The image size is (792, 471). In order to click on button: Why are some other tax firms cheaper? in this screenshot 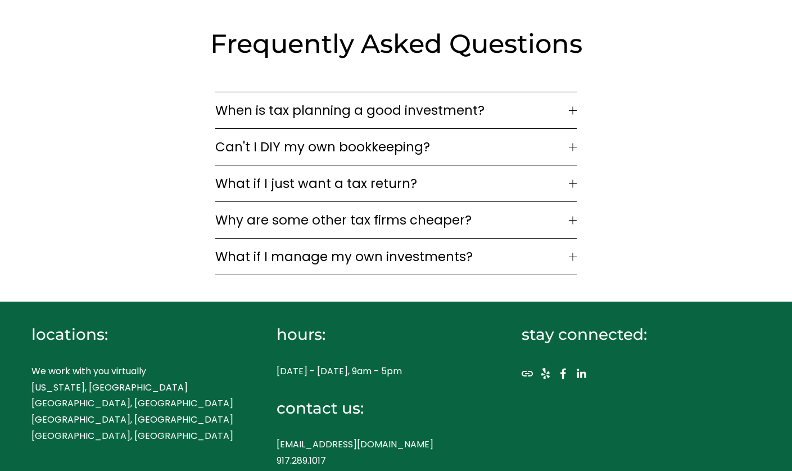, I will do `click(396, 220)`.